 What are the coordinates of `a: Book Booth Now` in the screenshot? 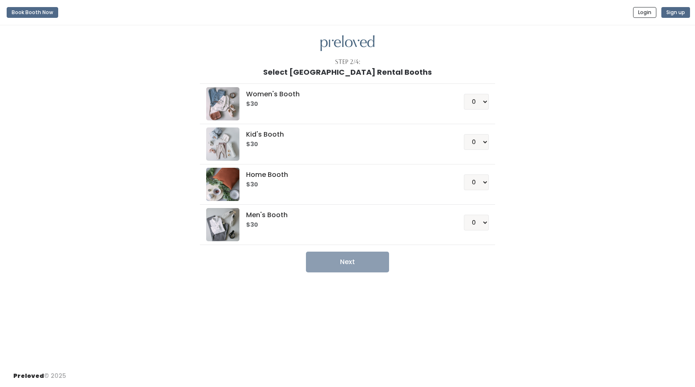 It's located at (32, 12).